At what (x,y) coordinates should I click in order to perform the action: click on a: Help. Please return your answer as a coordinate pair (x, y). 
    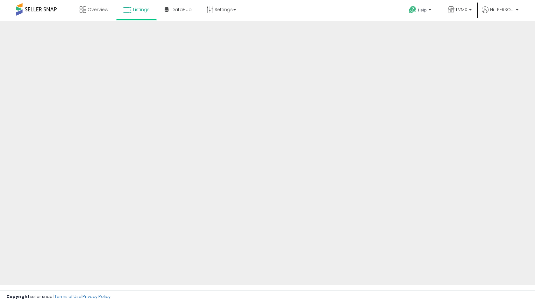
    Looking at the image, I should click on (420, 11).